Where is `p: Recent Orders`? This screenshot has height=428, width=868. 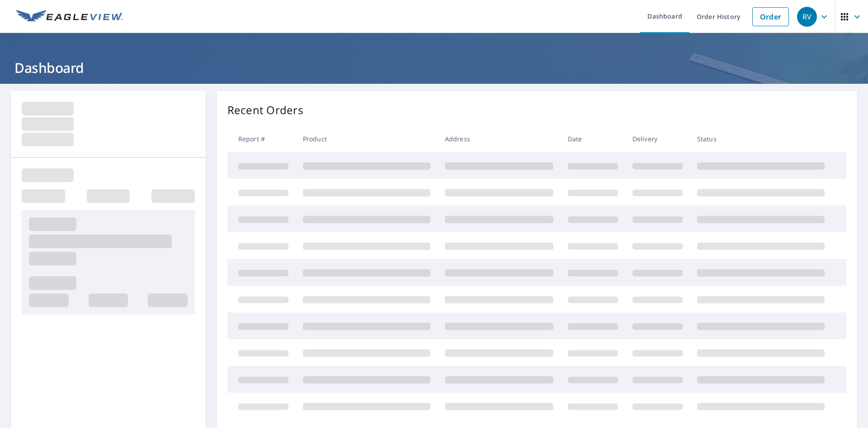
p: Recent Orders is located at coordinates (265, 110).